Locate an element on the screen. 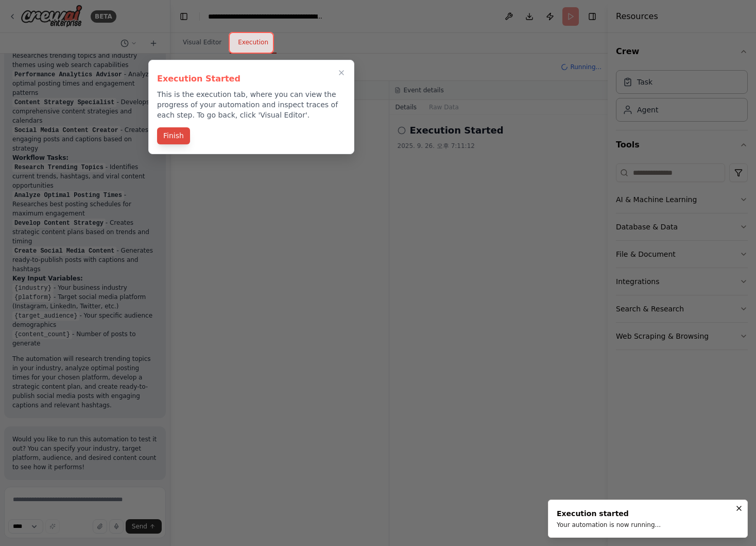 The width and height of the screenshot is (756, 546). button: Finish is located at coordinates (174, 135).